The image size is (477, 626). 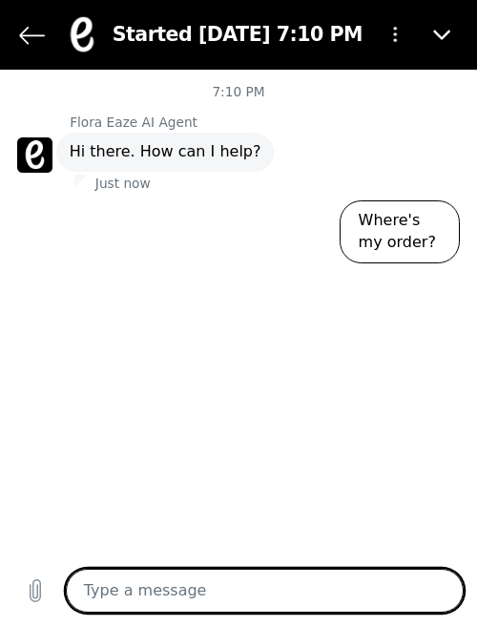 What do you see at coordinates (35, 592) in the screenshot?
I see `button: Upload file` at bounding box center [35, 592].